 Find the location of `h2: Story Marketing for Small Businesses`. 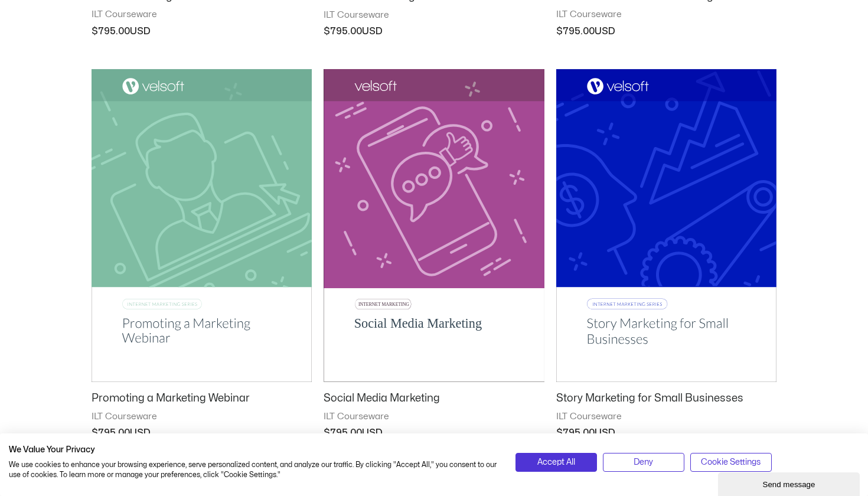

h2: Story Marketing for Small Businesses is located at coordinates (666, 398).